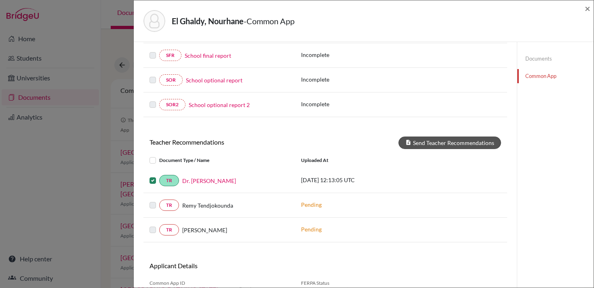  Describe the element at coordinates (214, 80) in the screenshot. I see `a: School optional report` at that location.